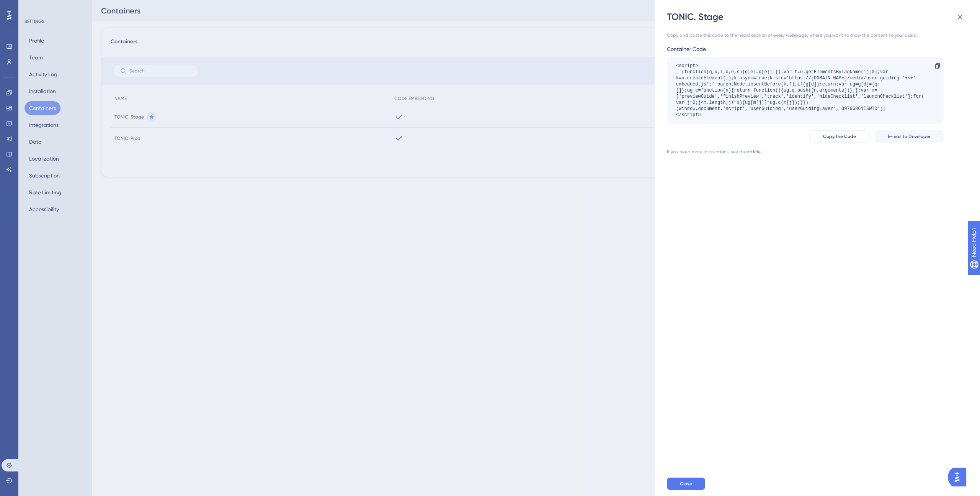  What do you see at coordinates (840, 136) in the screenshot?
I see `button: Copy the Code` at bounding box center [840, 136].